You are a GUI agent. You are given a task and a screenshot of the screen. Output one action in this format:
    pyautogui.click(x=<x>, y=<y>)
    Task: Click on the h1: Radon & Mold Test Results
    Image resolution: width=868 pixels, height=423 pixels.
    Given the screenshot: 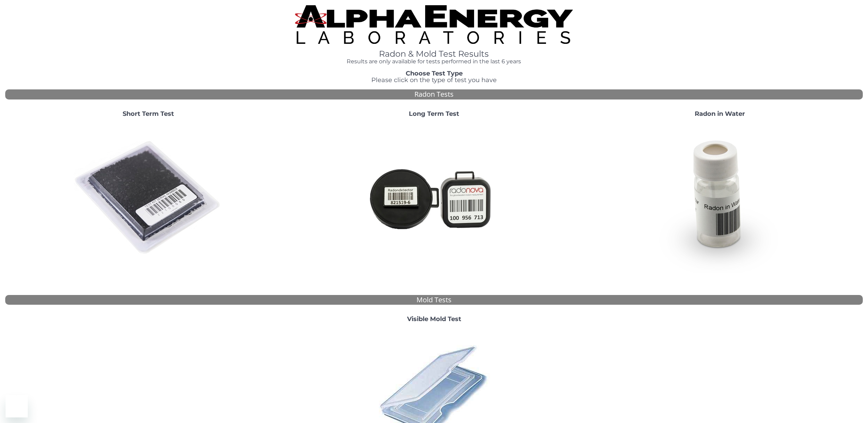 What is the action you would take?
    pyautogui.click(x=434, y=54)
    